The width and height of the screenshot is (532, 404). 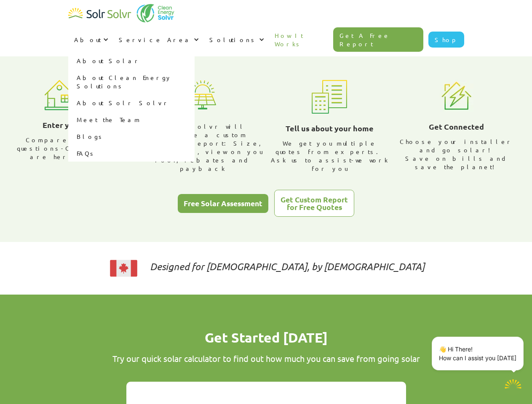 I want to click on div: We get you multiple quotes from experts. Ask us to assist-we work for you, so click(x=330, y=156).